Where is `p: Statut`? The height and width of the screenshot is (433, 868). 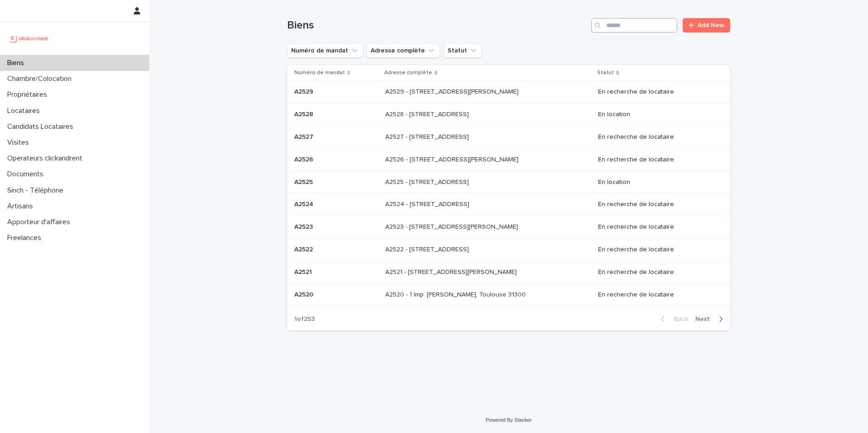
p: Statut is located at coordinates (605, 73).